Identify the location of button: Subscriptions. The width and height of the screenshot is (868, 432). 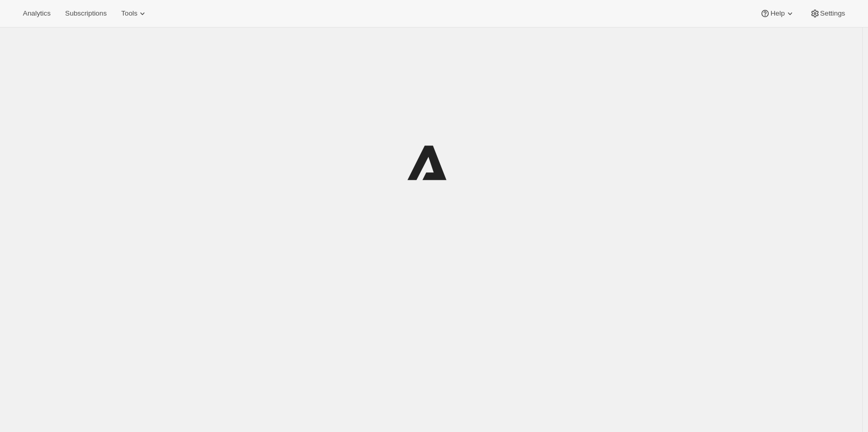
(86, 14).